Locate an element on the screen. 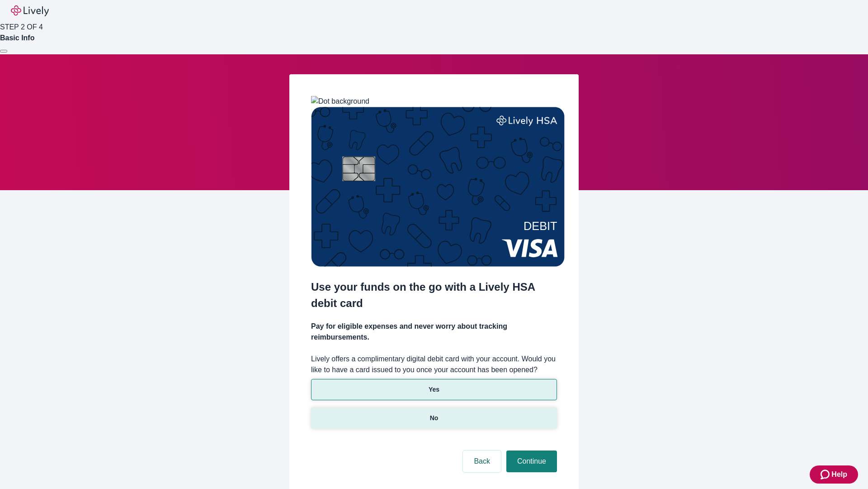  button: No is located at coordinates (434, 418).